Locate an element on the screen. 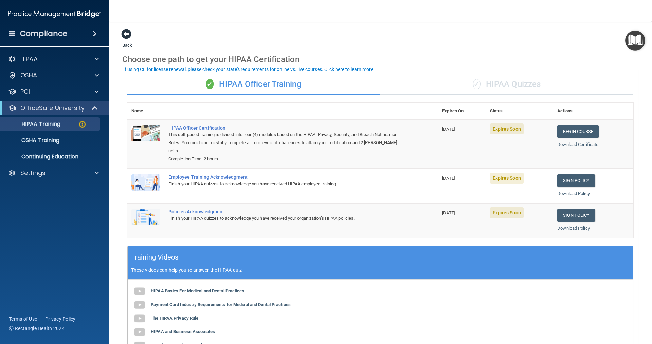 The image size is (652, 344). a: Privacy Policy is located at coordinates (60, 319).